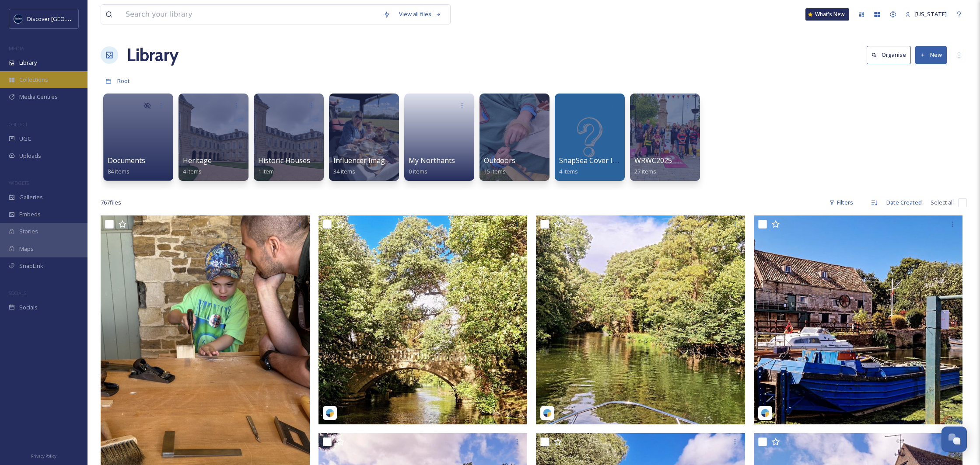  Describe the element at coordinates (495, 171) in the screenshot. I see `span: 15 items` at that location.